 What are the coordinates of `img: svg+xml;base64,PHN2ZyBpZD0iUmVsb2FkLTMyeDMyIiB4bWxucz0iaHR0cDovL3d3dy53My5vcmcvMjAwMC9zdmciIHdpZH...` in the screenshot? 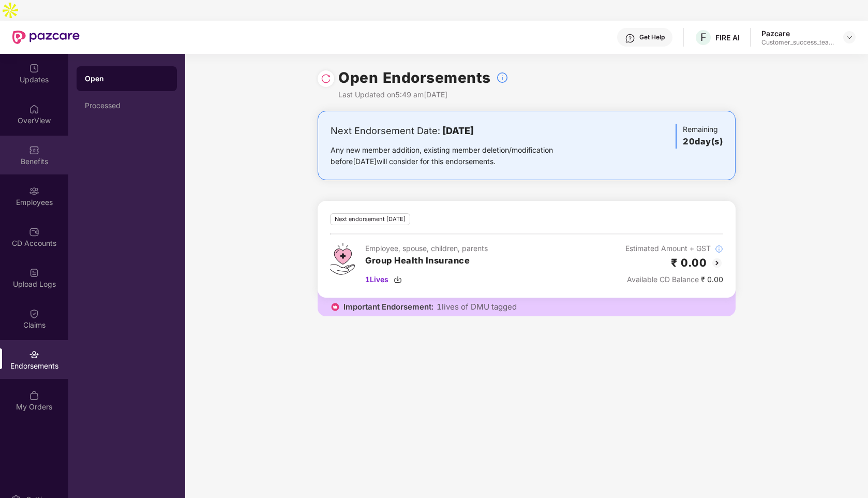 It's located at (326, 79).